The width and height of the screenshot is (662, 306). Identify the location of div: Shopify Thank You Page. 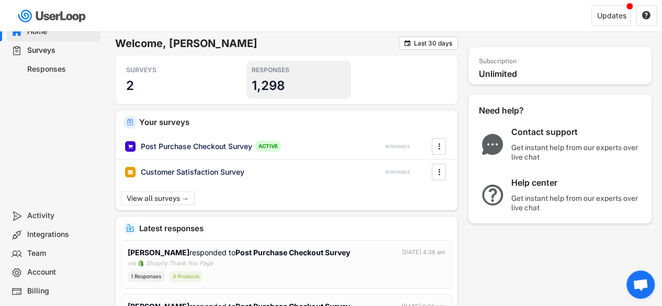
(179, 263).